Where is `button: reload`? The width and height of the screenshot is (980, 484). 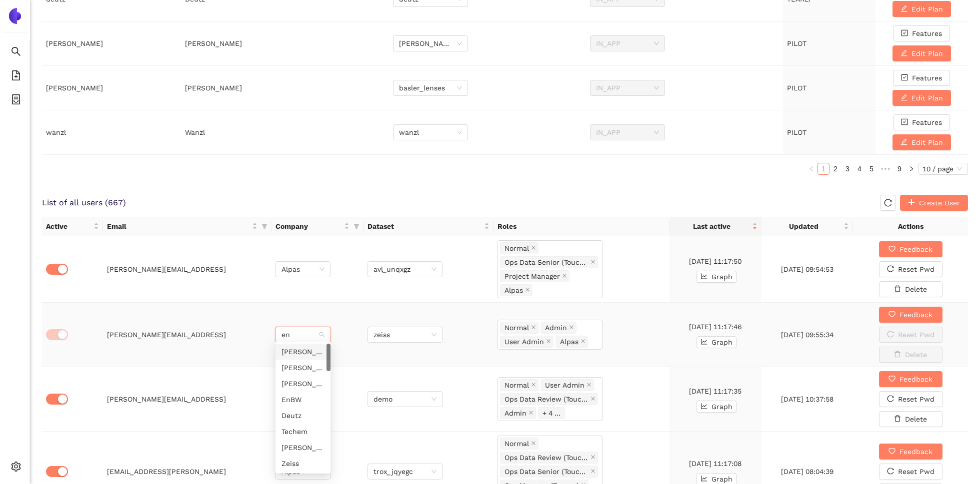 button: reload is located at coordinates (889, 203).